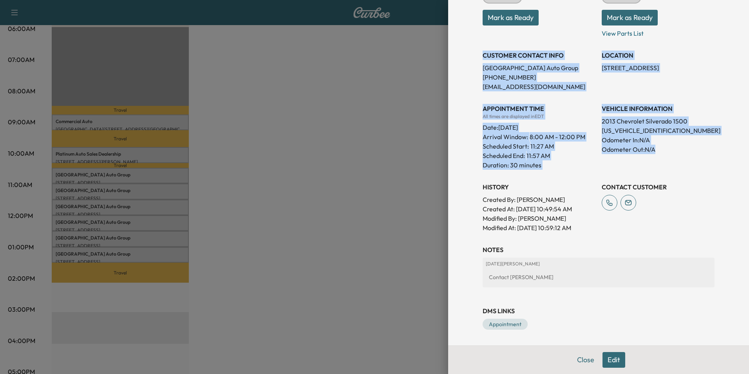 This screenshot has width=749, height=374. What do you see at coordinates (539, 116) in the screenshot?
I see `div: All times are displayed in EDT` at bounding box center [539, 116].